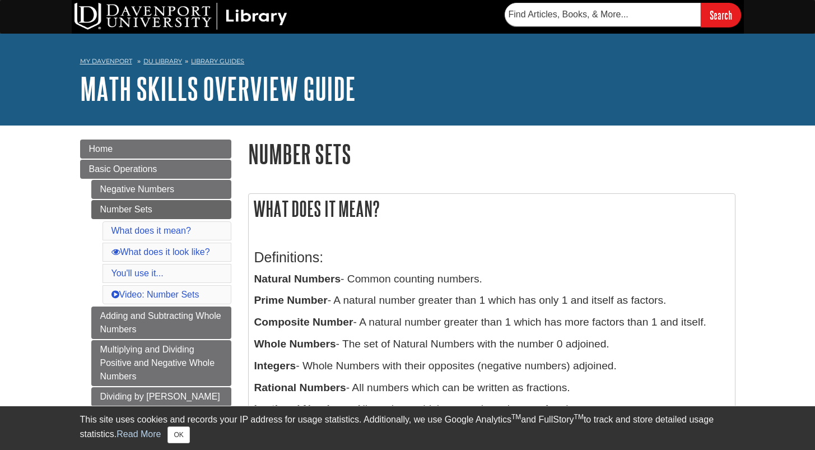 This screenshot has height=450, width=815. Describe the element at coordinates (178, 435) in the screenshot. I see `button: Close` at that location.